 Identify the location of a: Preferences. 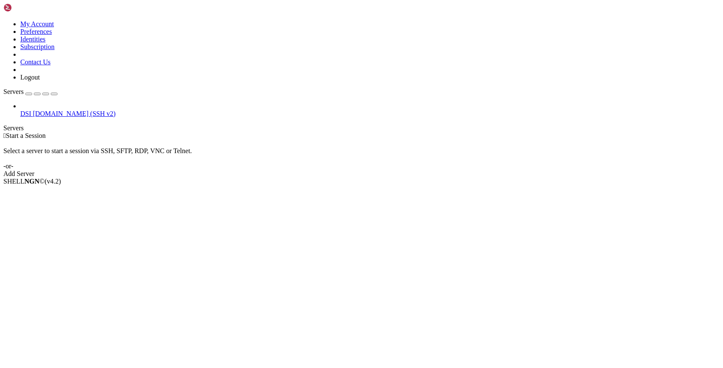
(36, 31).